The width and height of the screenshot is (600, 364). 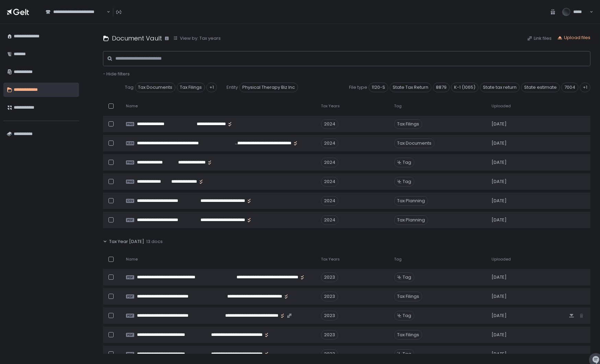 I want to click on div: Link files, so click(x=540, y=39).